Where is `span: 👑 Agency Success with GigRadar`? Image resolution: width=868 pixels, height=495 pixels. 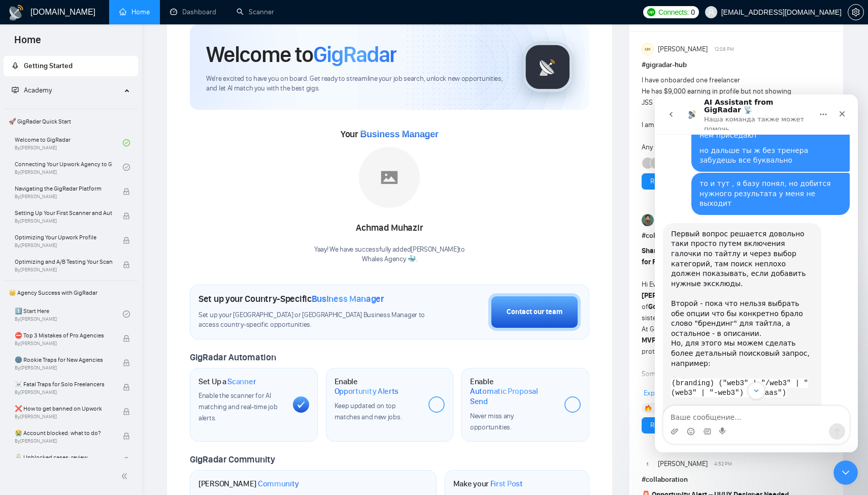 span: 👑 Agency Success with GigRadar is located at coordinates (70, 293).